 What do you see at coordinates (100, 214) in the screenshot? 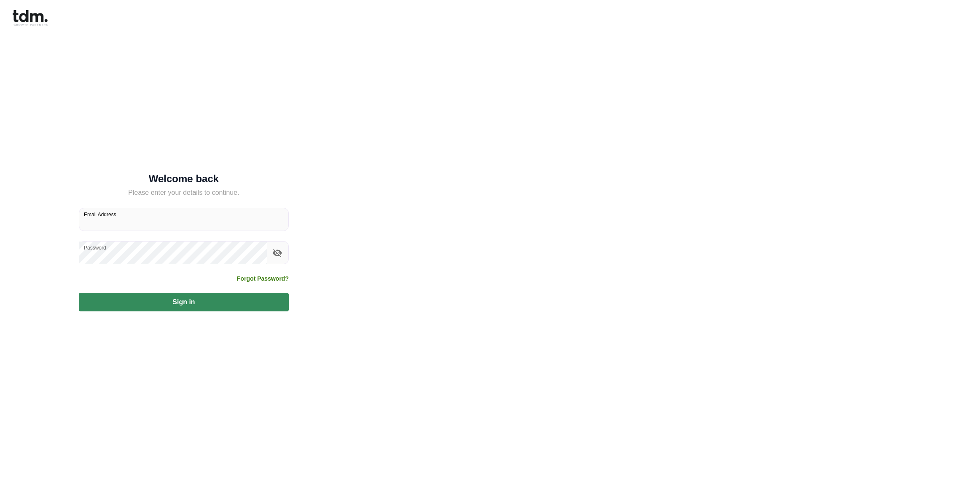
I see `label: Email Address` at bounding box center [100, 214].